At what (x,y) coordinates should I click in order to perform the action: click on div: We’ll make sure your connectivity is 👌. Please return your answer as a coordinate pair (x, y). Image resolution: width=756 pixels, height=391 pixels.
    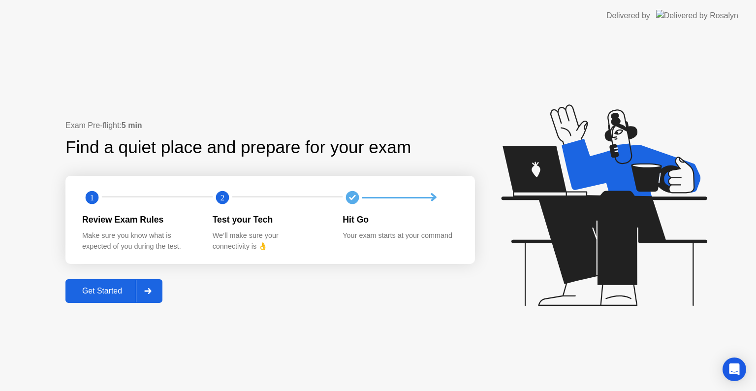
    Looking at the image, I should click on (270, 241).